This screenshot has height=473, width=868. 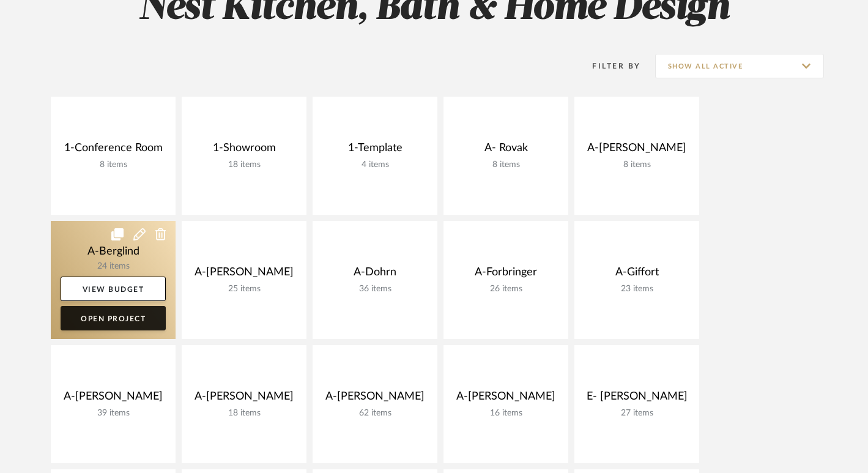 What do you see at coordinates (113, 151) in the screenshot?
I see `div: 1-Conference Room` at bounding box center [113, 151].